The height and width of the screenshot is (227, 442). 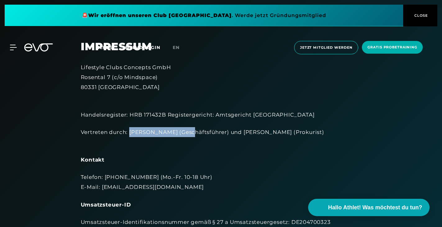 What do you see at coordinates (180, 48) in the screenshot?
I see `a: en` at bounding box center [180, 48].